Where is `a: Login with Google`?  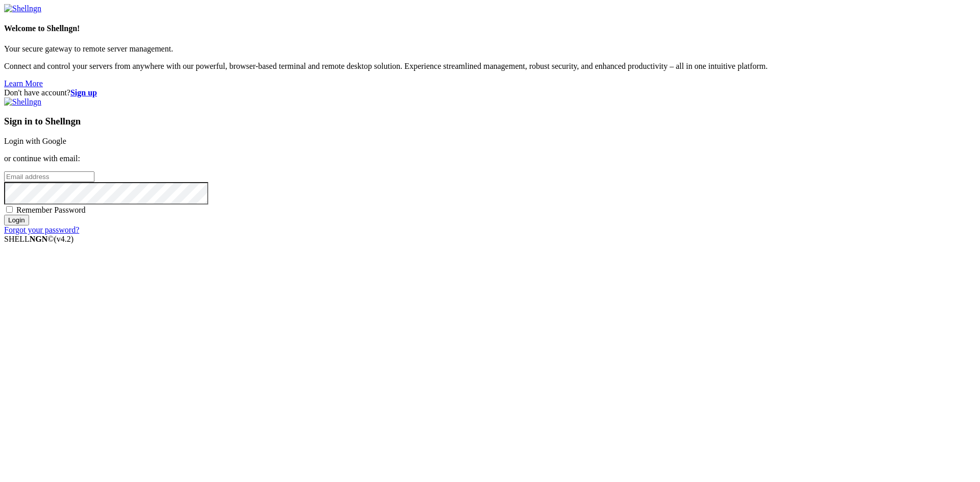 a: Login with Google is located at coordinates (35, 141).